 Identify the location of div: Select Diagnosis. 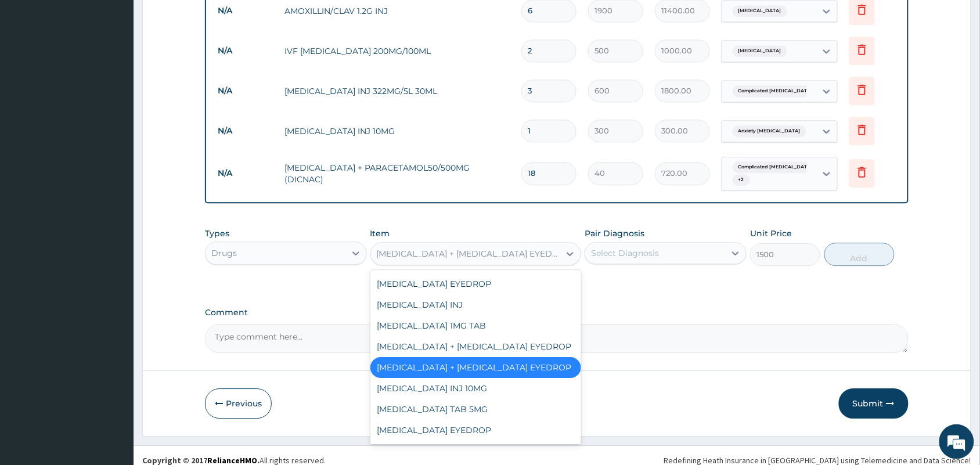
(625, 253).